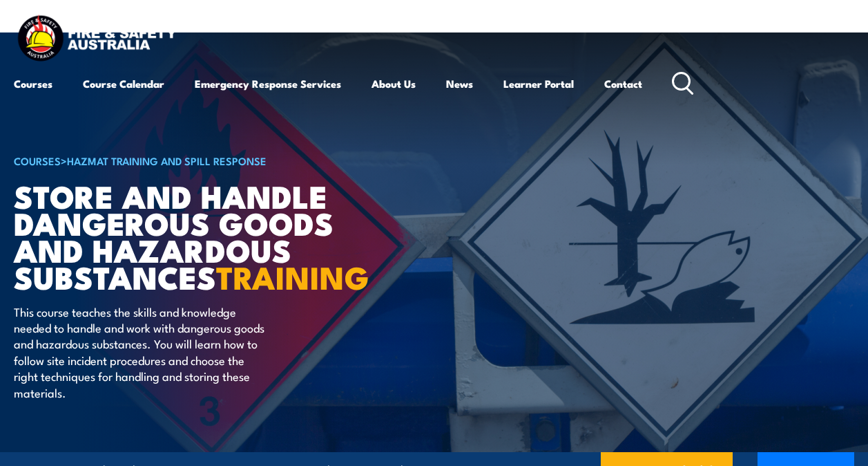 The image size is (868, 466). I want to click on strong: TRAINING, so click(293, 276).